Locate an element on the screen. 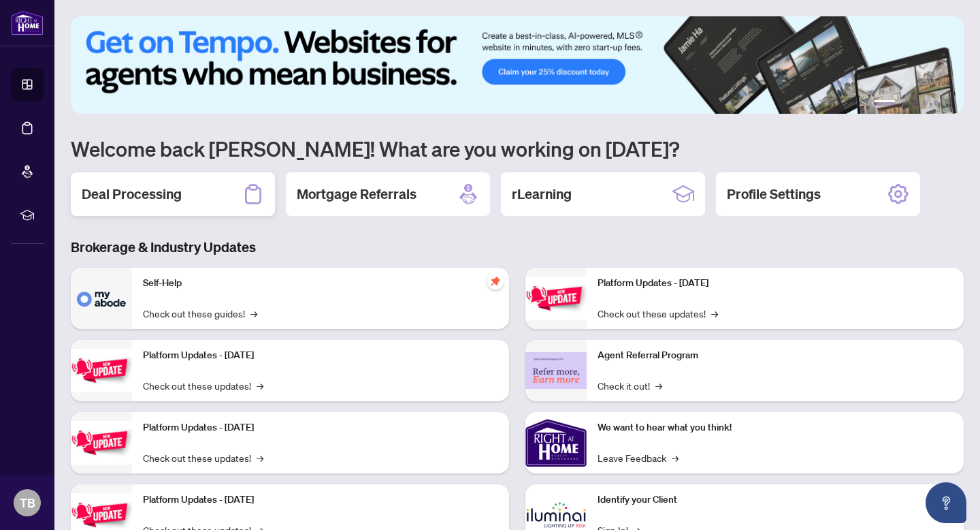  h2: Mortgage Referrals is located at coordinates (357, 194).